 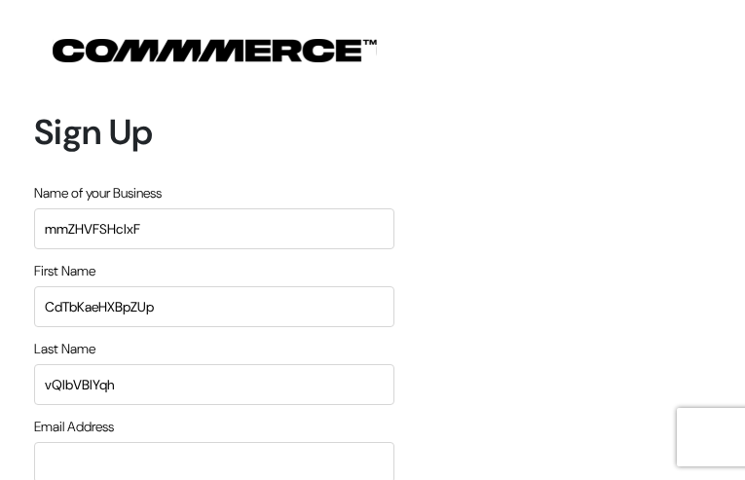 What do you see at coordinates (97, 193) in the screenshot?
I see `label: Name of your Business` at bounding box center [97, 193].